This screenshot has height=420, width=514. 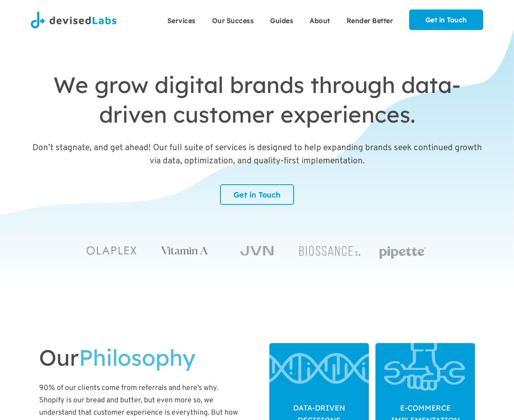 I want to click on a: Our Success, so click(x=233, y=20).